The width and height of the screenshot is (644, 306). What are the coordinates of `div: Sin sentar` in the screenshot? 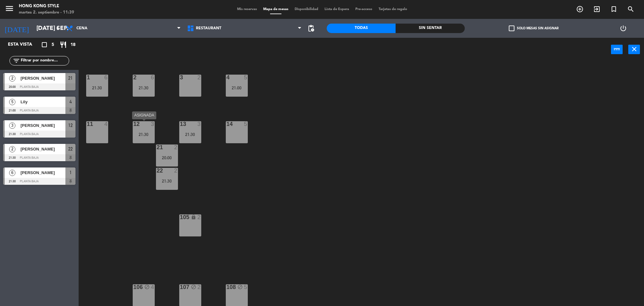 It's located at (430, 28).